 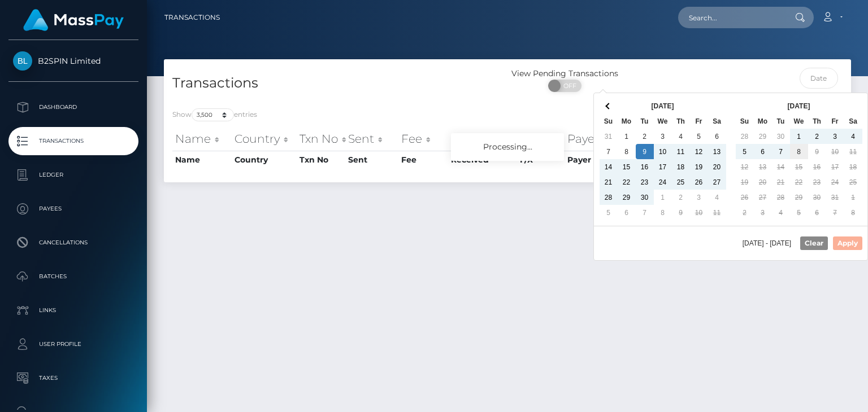 I want to click on td: 16, so click(x=817, y=167).